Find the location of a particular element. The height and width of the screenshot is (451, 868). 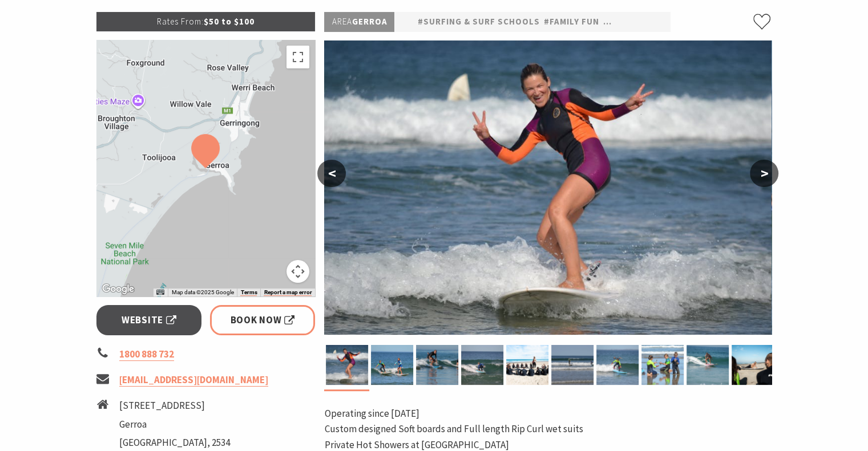

li: Gerroa is located at coordinates (175, 425).